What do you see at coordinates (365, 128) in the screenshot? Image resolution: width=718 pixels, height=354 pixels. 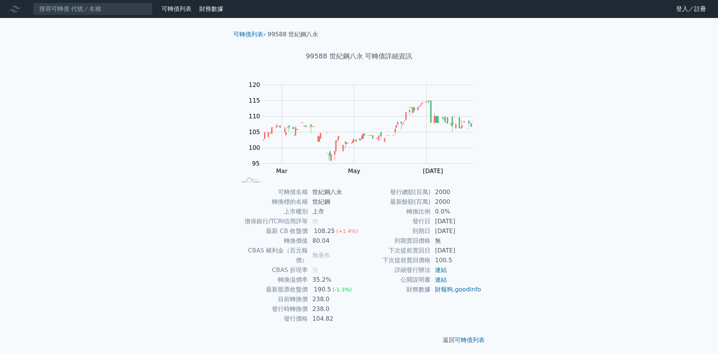 I see `g: Chart` at bounding box center [365, 128].